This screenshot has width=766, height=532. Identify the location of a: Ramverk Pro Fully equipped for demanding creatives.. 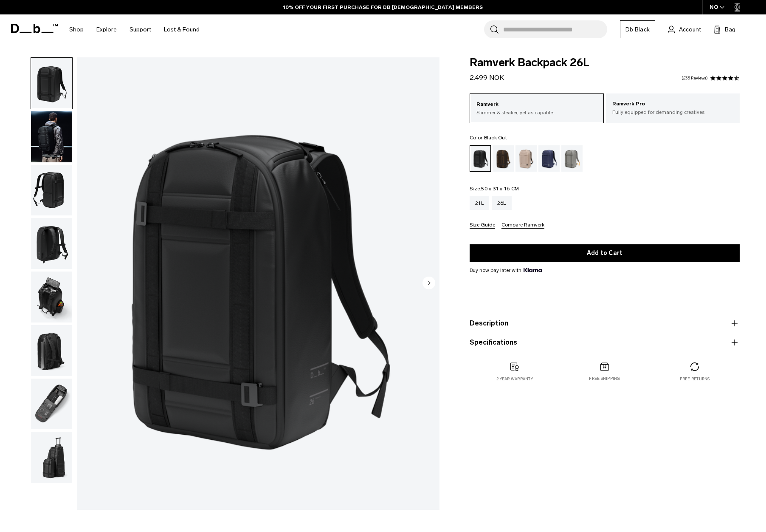
(673, 108).